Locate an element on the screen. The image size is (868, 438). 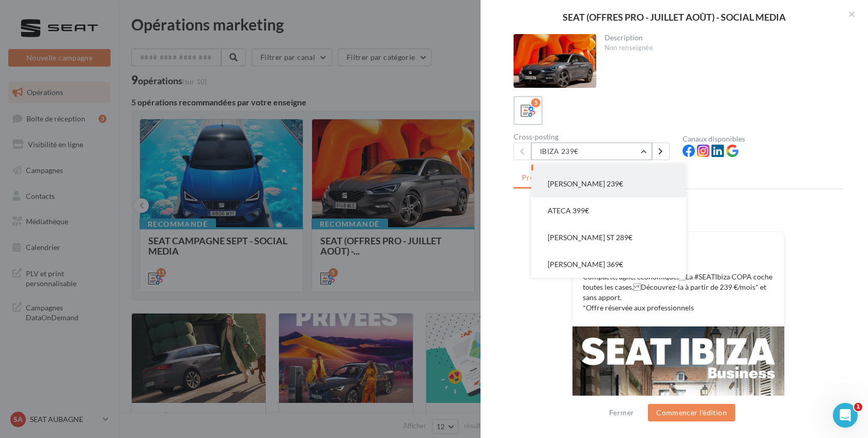
span: 1 is located at coordinates (859, 407).